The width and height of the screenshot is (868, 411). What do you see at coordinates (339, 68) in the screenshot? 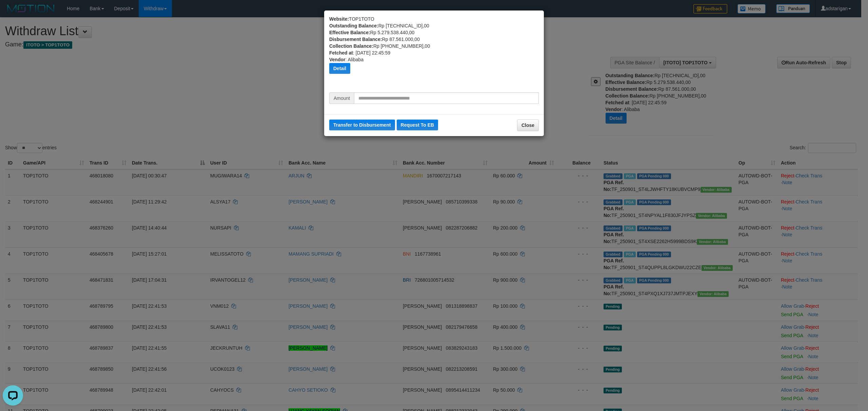
I see `button: Detail` at bounding box center [339, 68].